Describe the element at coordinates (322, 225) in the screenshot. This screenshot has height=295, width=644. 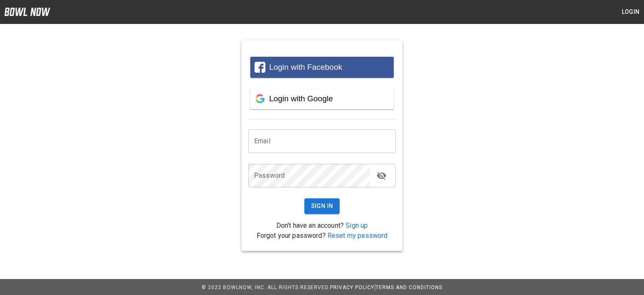
I see `p: Don't have an account?` at that location.